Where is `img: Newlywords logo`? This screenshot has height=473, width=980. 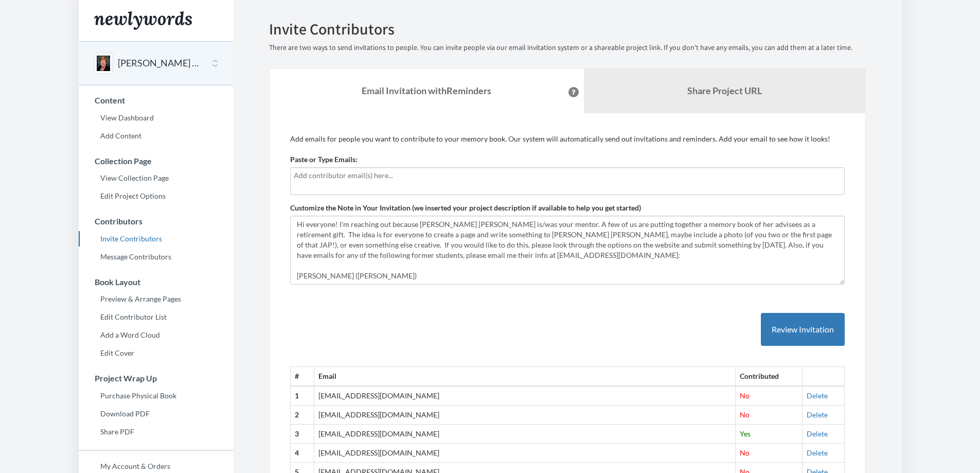 img: Newlywords logo is located at coordinates (143, 21).